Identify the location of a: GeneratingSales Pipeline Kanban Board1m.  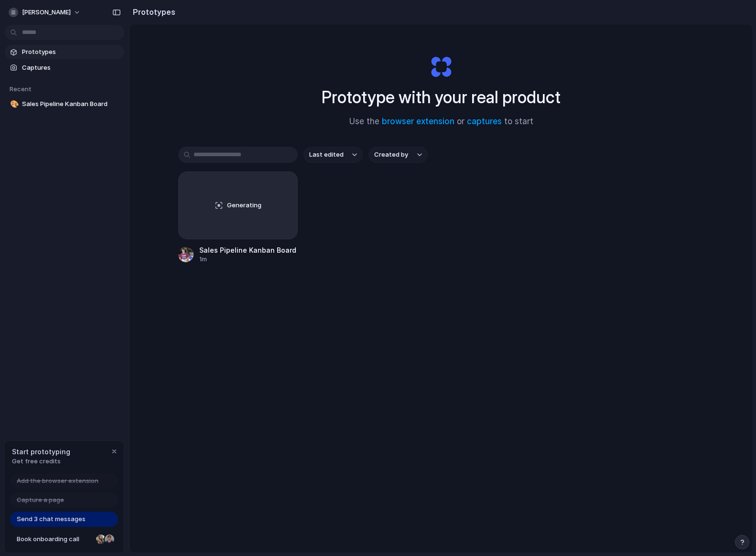
(238, 217).